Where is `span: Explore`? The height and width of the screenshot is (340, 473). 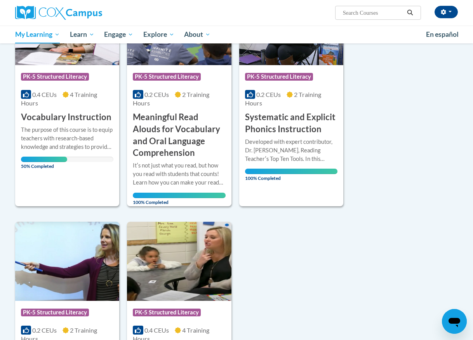
span: Explore is located at coordinates (159, 35).